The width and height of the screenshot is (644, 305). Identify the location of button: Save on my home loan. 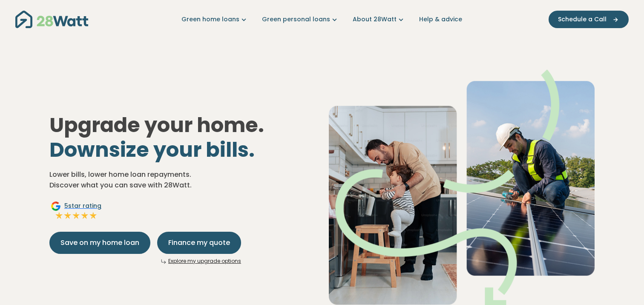
(100, 243).